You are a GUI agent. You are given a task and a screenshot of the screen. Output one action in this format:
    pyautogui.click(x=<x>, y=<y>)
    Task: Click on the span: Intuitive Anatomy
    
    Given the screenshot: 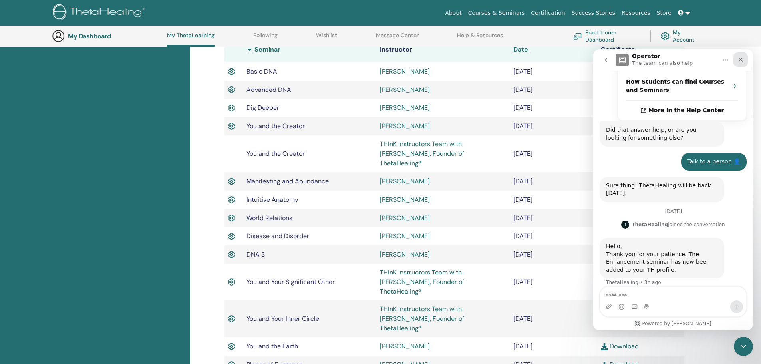 What is the action you would take?
    pyautogui.click(x=273, y=199)
    